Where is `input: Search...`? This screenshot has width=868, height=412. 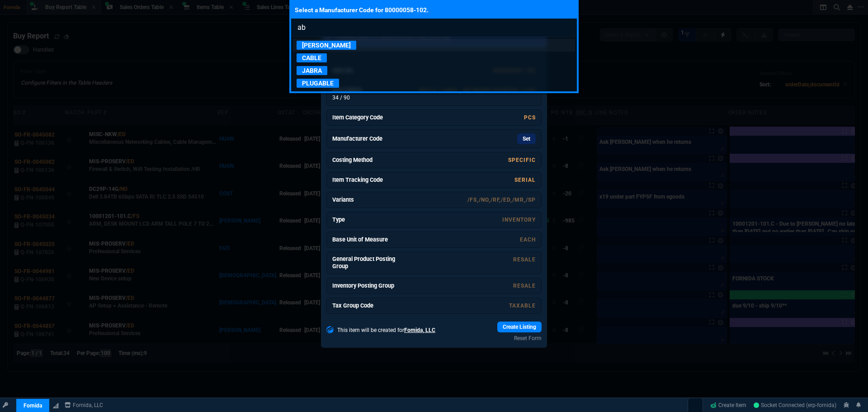 input: Search... is located at coordinates (434, 28).